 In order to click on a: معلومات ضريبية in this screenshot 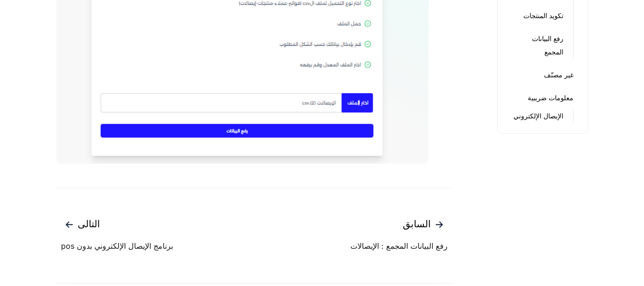, I will do `click(550, 98)`.